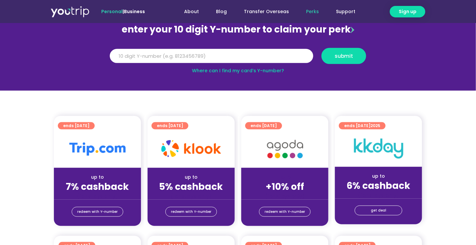 The height and width of the screenshot is (245, 476). Describe the element at coordinates (238, 59) in the screenshot. I see `form: Y Number` at that location.